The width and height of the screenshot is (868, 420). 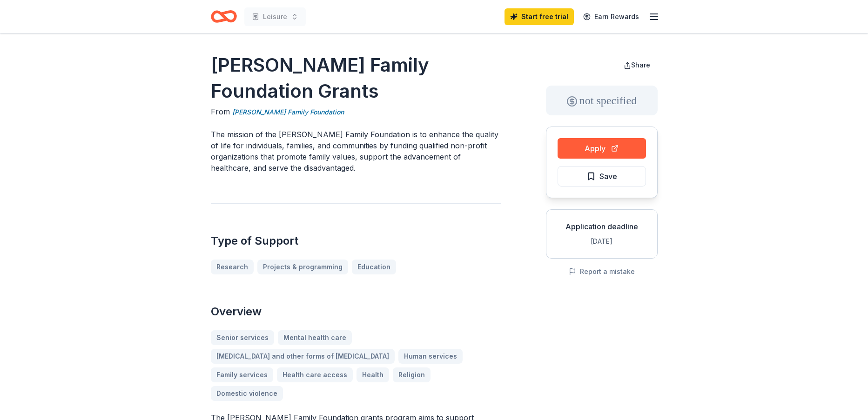 What do you see at coordinates (356, 241) in the screenshot?
I see `h2: Type of Support` at bounding box center [356, 241].